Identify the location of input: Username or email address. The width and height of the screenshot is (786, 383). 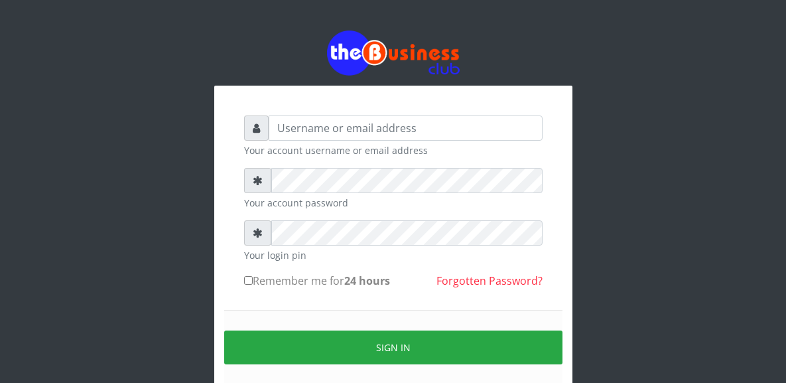
(405, 128).